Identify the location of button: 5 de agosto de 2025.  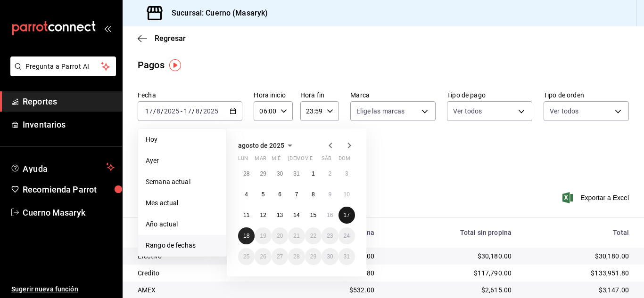
(263, 195).